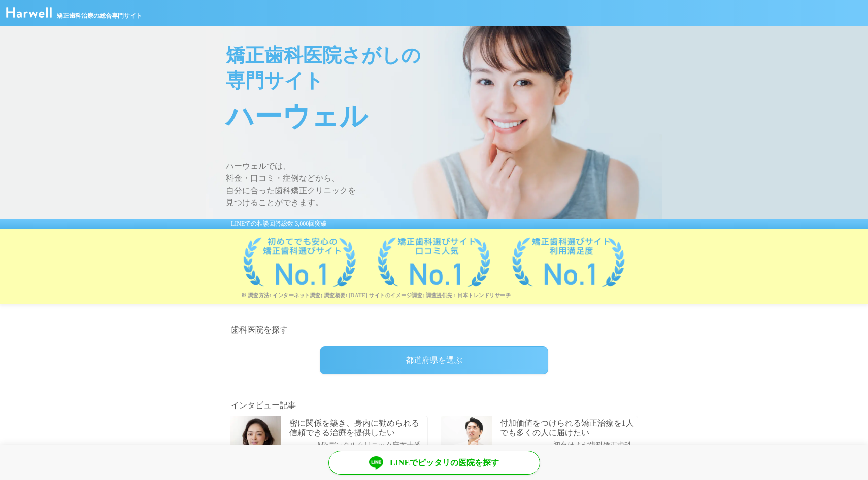 The image size is (868, 480). Describe the element at coordinates (434, 330) in the screenshot. I see `h2: 歯科医院を探す` at that location.